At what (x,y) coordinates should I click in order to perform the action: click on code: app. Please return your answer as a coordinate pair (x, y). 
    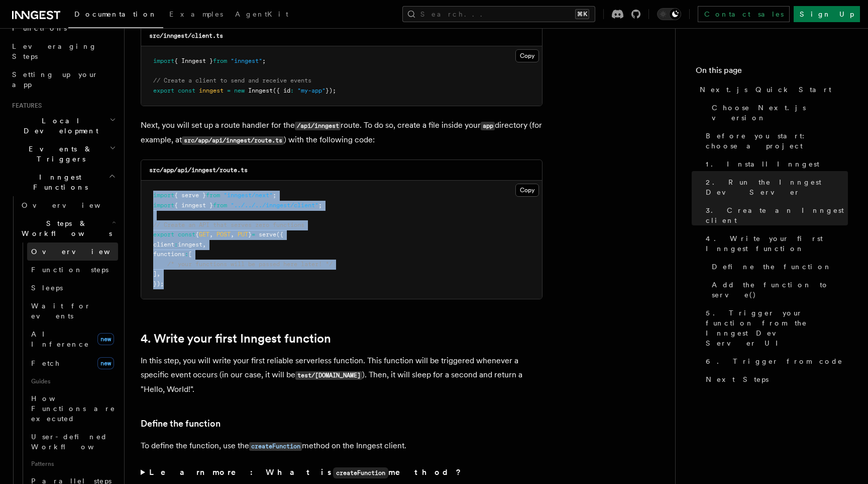
    Looking at the image, I should click on (488, 125).